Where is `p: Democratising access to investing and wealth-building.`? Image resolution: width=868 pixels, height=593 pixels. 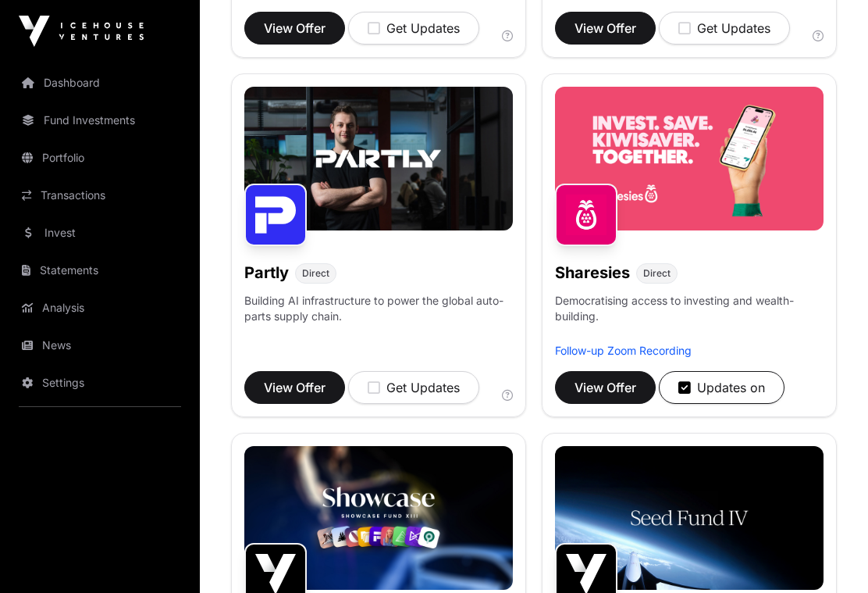
p: Democratising access to investing and wealth-building. is located at coordinates (689, 317).